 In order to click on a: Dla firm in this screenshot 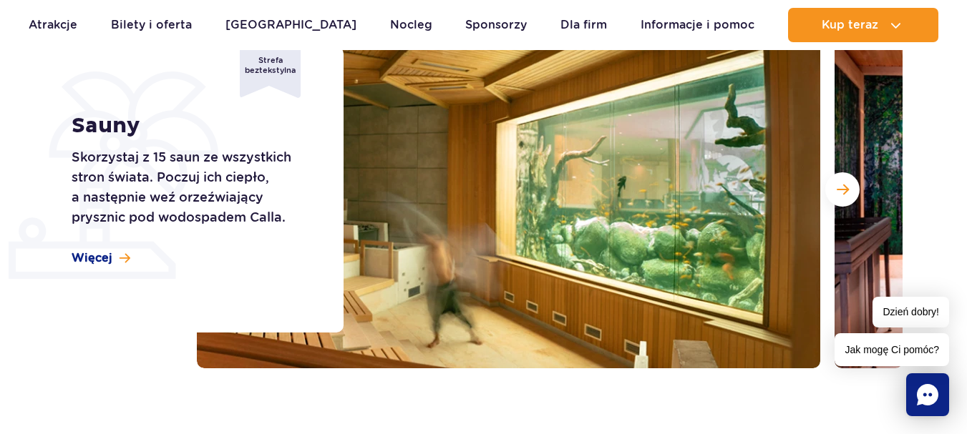, I will do `click(583, 25)`.